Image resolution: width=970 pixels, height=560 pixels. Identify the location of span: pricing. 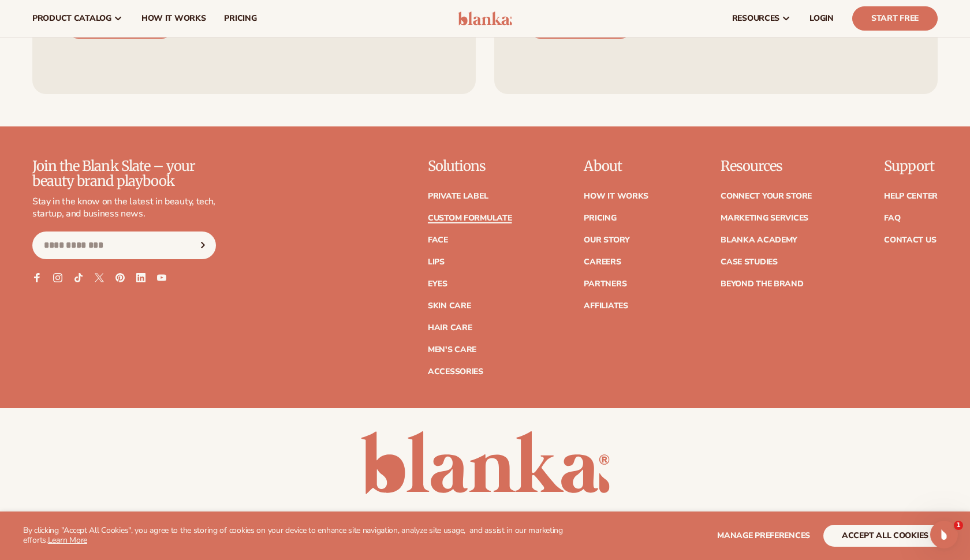
(240, 18).